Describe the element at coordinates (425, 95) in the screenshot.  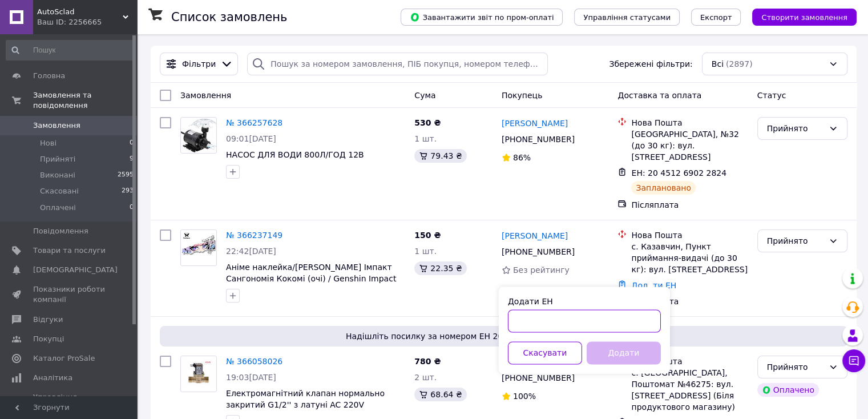
I see `span: Cума` at that location.